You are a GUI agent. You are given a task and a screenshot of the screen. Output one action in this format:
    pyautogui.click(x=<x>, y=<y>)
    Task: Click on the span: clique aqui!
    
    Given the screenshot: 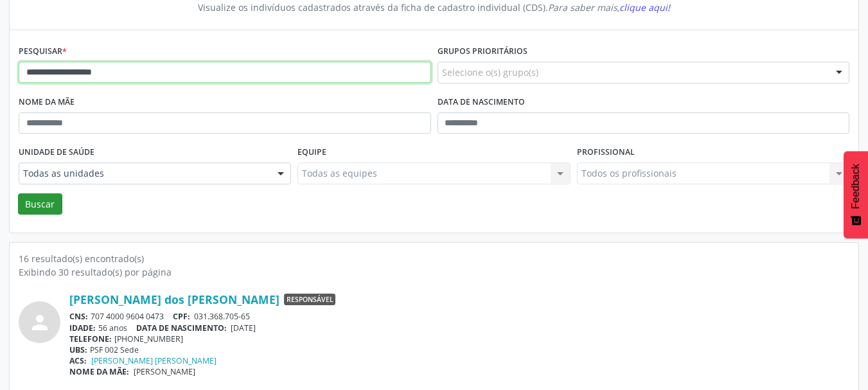 What is the action you would take?
    pyautogui.click(x=645, y=7)
    